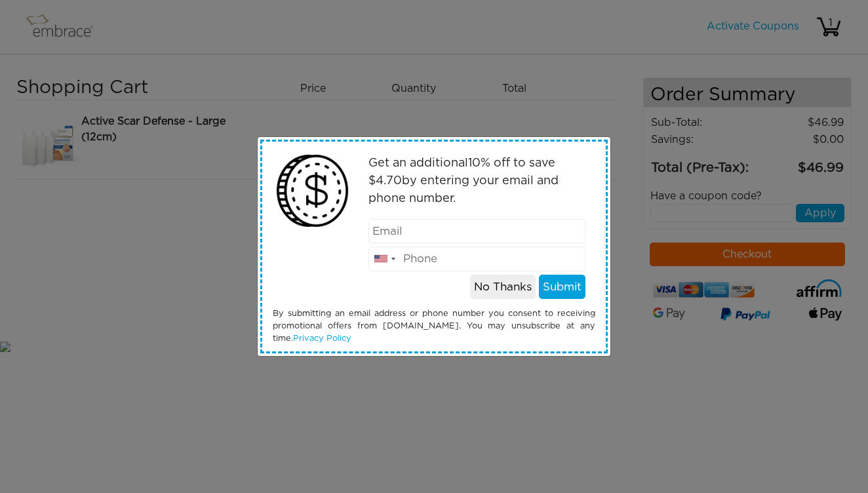 The image size is (868, 493). I want to click on div: United States: +1, so click(384, 259).